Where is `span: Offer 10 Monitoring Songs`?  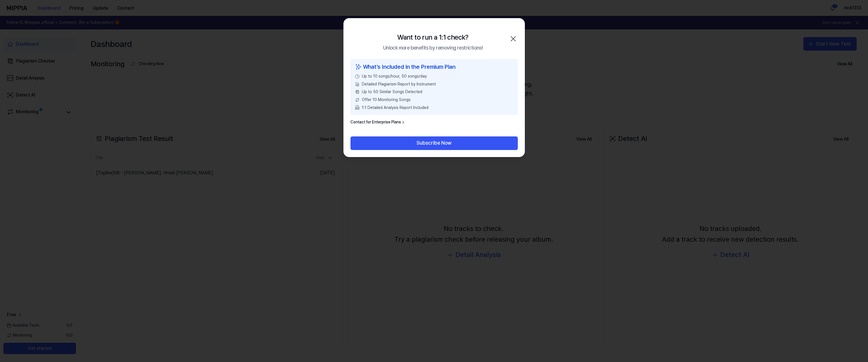 span: Offer 10 Monitoring Songs is located at coordinates (386, 100).